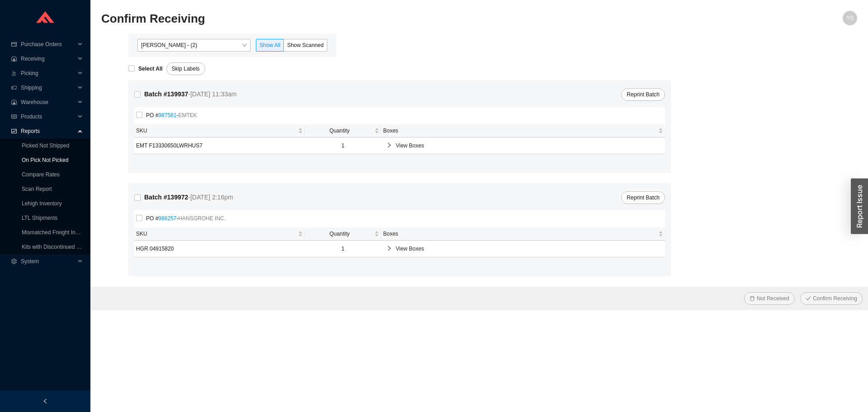  I want to click on button: checkConfirm Receiving, so click(832, 298).